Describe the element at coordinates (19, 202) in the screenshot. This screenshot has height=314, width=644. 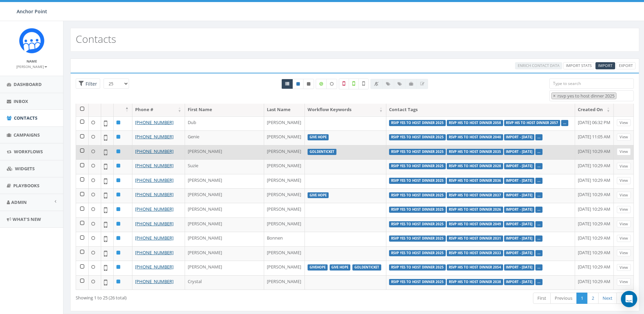
I see `span: Admin` at that location.